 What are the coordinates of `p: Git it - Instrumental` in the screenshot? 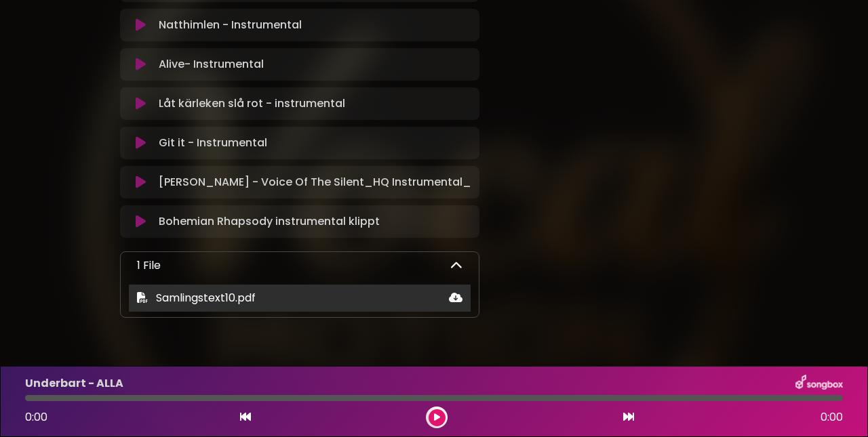 It's located at (213, 143).